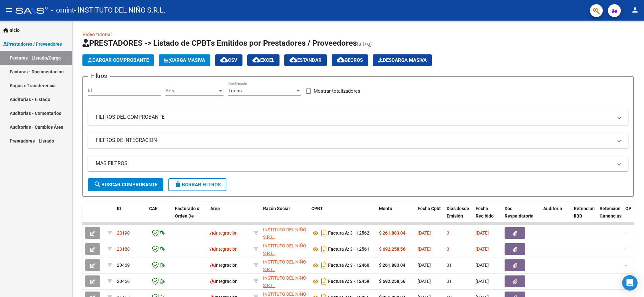 The width and height of the screenshot is (644, 297). I want to click on span: CAE, so click(153, 208).